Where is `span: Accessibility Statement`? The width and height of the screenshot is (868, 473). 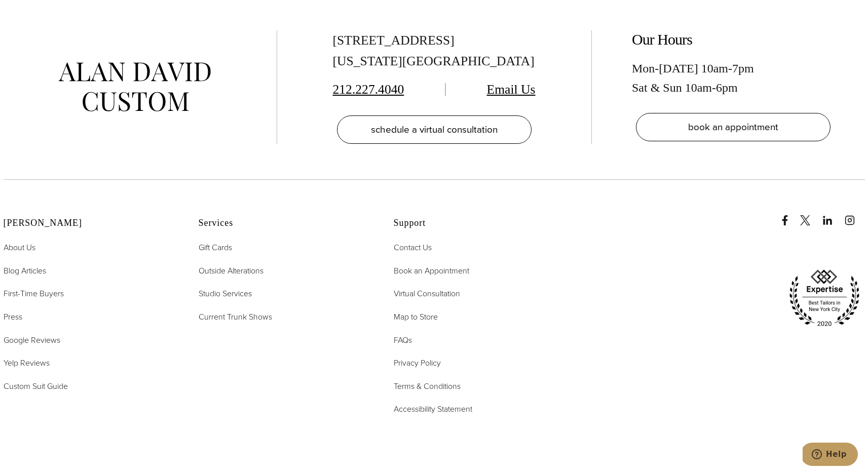
span: Accessibility Statement is located at coordinates (433, 409).